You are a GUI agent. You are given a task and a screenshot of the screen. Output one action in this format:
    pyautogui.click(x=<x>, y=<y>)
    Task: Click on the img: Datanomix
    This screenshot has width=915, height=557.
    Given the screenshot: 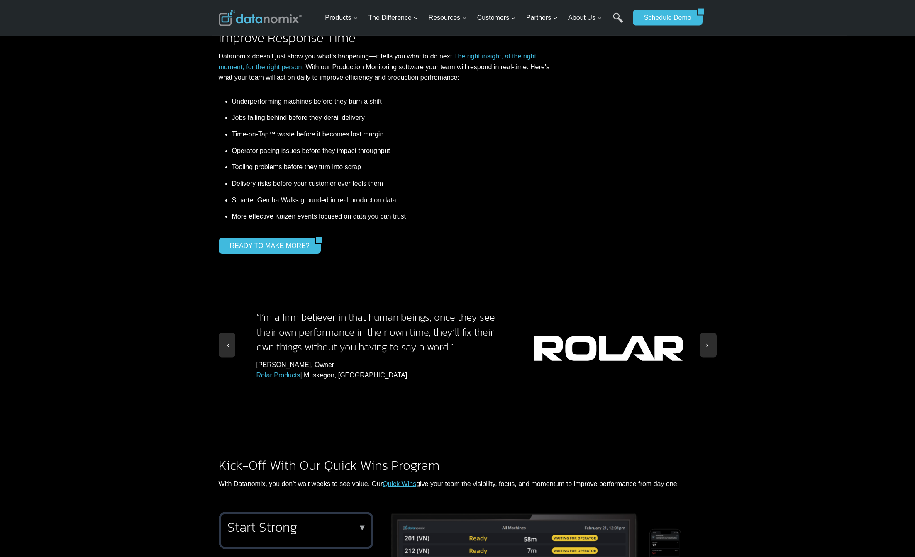 What is the action you would take?
    pyautogui.click(x=260, y=18)
    